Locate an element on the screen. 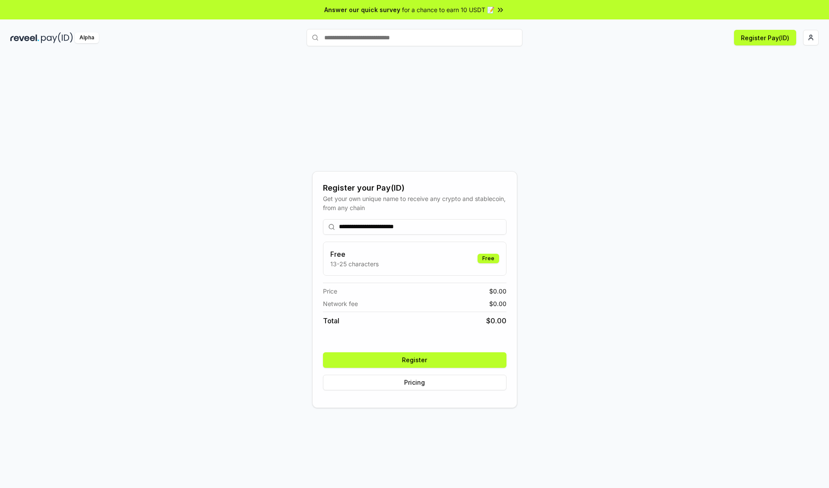 This screenshot has height=488, width=829. span: for a chance to earn 10 USDT 📝 is located at coordinates (448, 10).